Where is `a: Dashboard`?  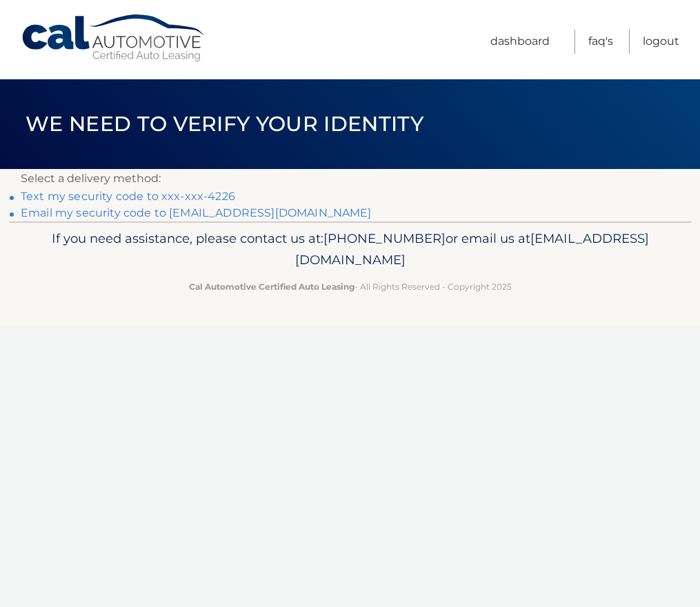
a: Dashboard is located at coordinates (520, 41).